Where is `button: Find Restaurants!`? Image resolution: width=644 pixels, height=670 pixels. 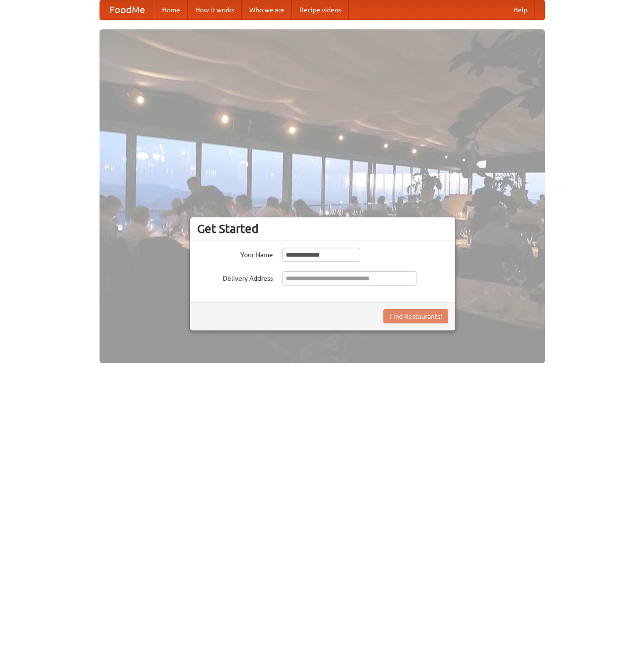
button: Find Restaurants! is located at coordinates (415, 316).